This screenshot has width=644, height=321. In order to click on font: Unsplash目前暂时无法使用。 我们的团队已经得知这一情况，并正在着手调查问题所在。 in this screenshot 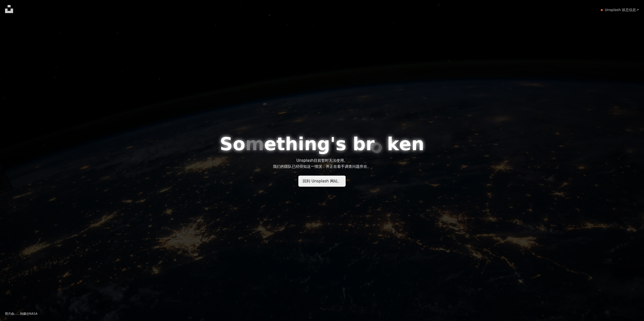, I will do `click(322, 164)`.